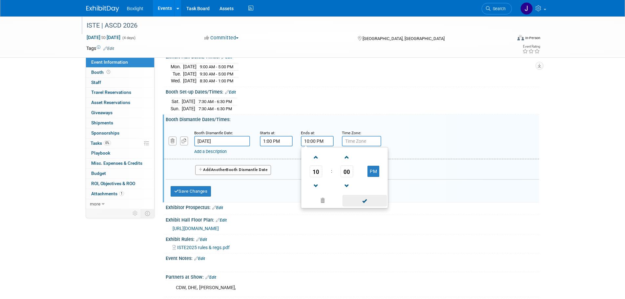 This screenshot has height=299, width=625. What do you see at coordinates (177, 81) in the screenshot?
I see `td: Wed.` at bounding box center [177, 81].